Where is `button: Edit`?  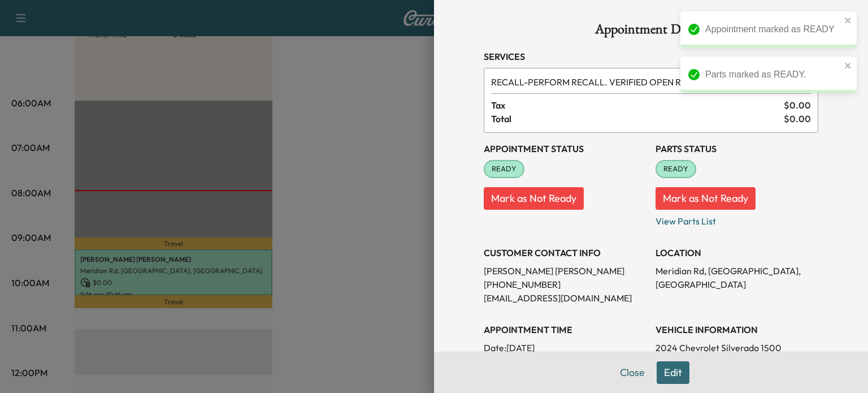
button: Edit is located at coordinates (673, 373).